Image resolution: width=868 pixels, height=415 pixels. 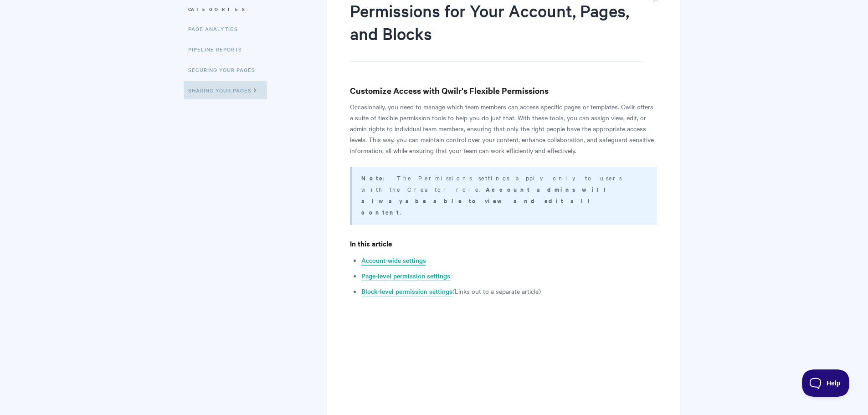 What do you see at coordinates (407, 292) in the screenshot?
I see `a: Block-level permission settings` at bounding box center [407, 292].